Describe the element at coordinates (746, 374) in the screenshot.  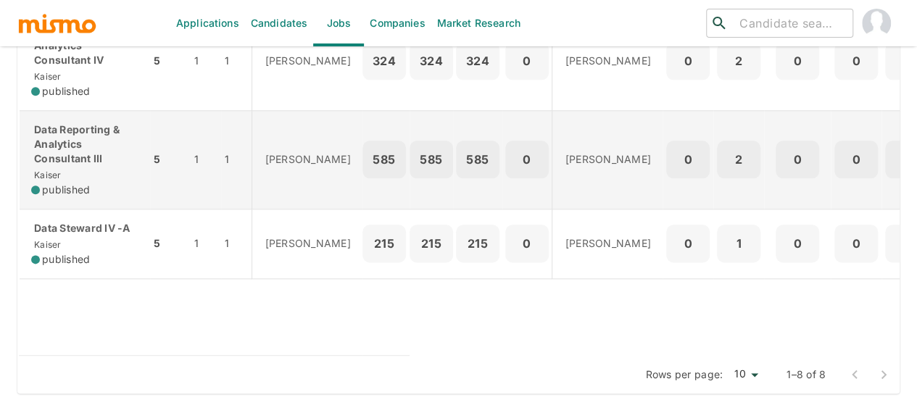
I see `div: 10` at that location.